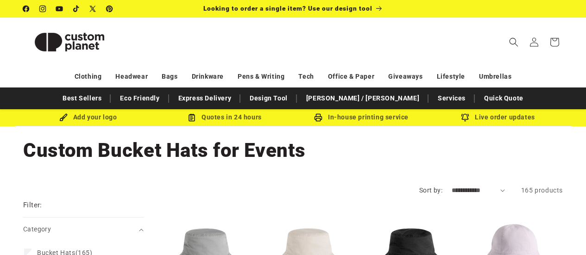 Image resolution: width=586 pixels, height=255 pixels. What do you see at coordinates (225, 117) in the screenshot?
I see `div: Quotes in 24 hours` at bounding box center [225, 117].